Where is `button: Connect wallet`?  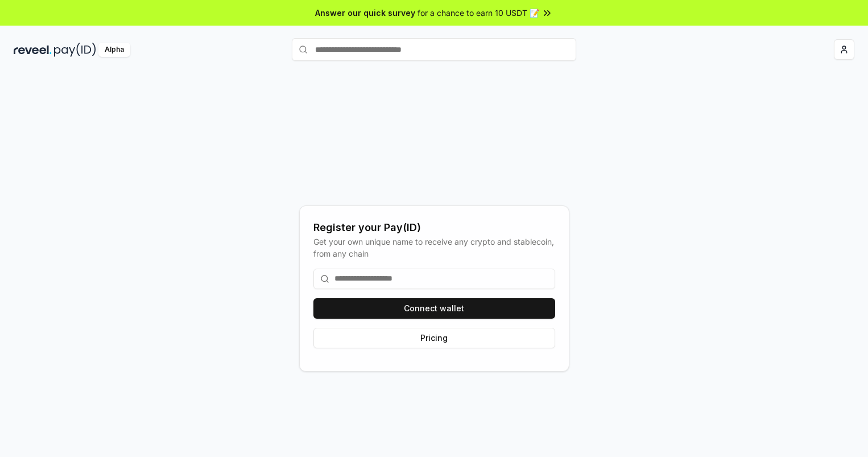
button: Connect wallet is located at coordinates (434, 308).